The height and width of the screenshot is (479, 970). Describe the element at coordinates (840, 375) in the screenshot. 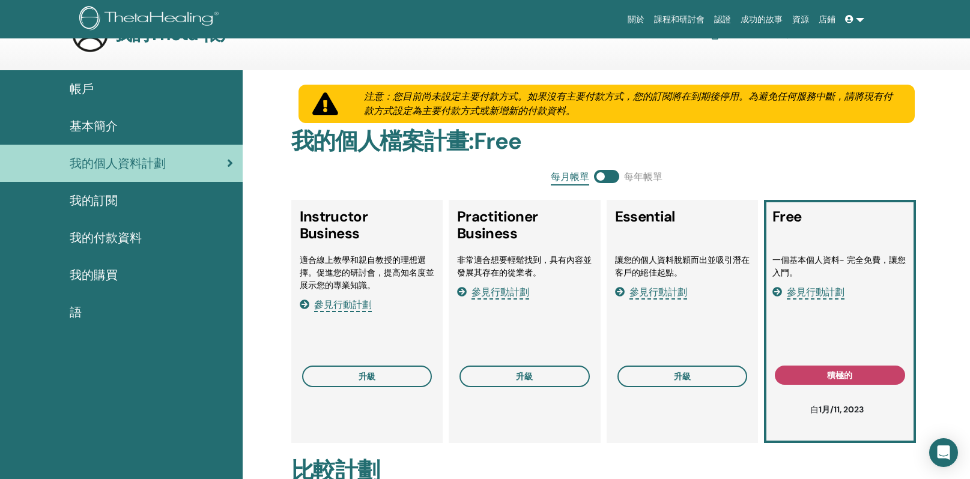

I see `font: 積極的` at that location.